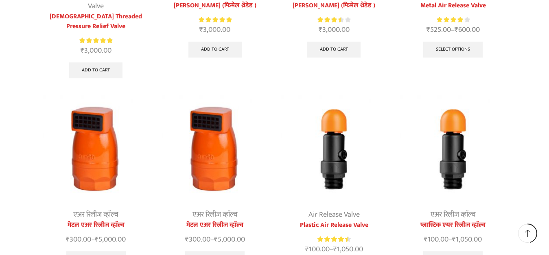  I want to click on a: Add to cart: “Female Threaded Pressure Relief Valve”, so click(96, 70).